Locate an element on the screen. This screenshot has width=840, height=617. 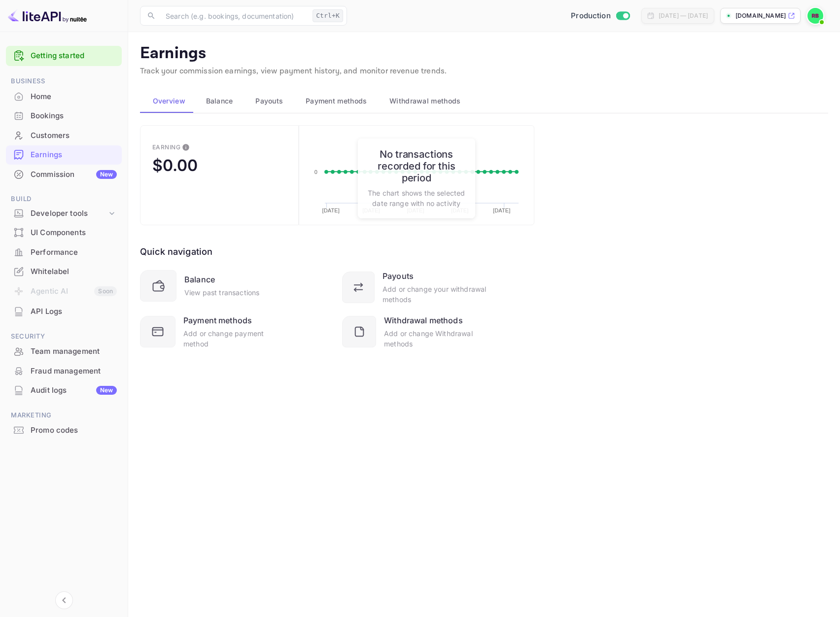
a: Performance is located at coordinates (64, 252).